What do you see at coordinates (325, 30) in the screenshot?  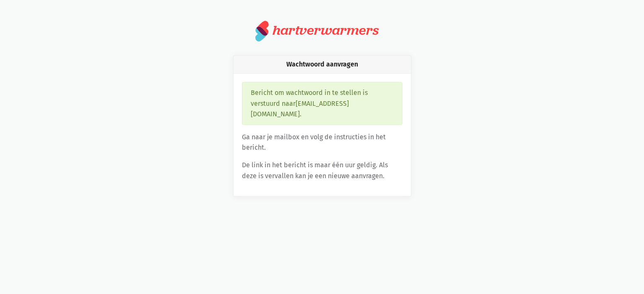 I see `div: hartverwarmers` at bounding box center [325, 30].